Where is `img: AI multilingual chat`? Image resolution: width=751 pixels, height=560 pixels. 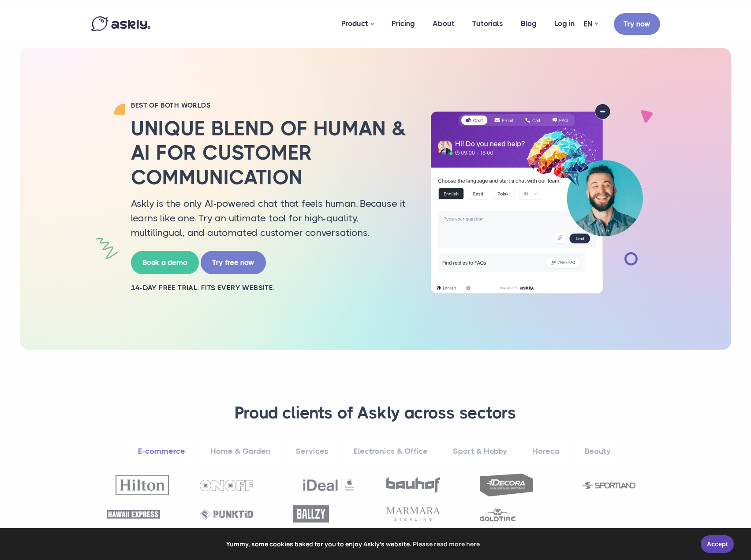
img: AI multilingual chat is located at coordinates (537, 199).